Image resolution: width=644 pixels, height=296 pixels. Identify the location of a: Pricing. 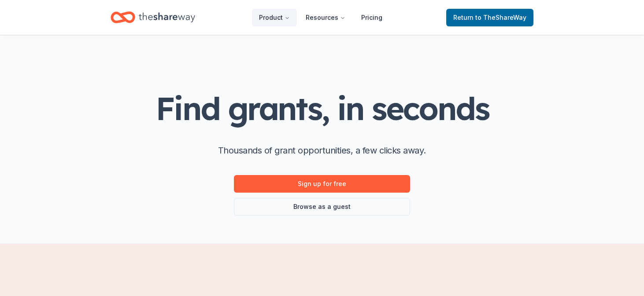
(372, 18).